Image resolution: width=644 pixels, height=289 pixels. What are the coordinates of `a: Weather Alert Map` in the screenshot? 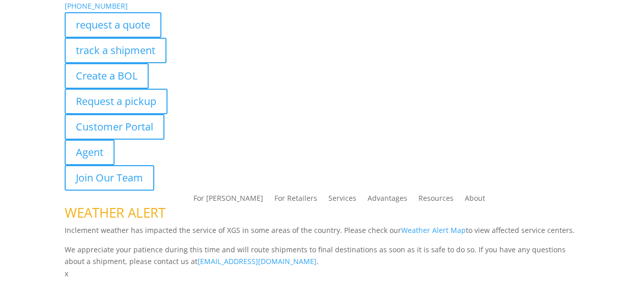 It's located at (433, 230).